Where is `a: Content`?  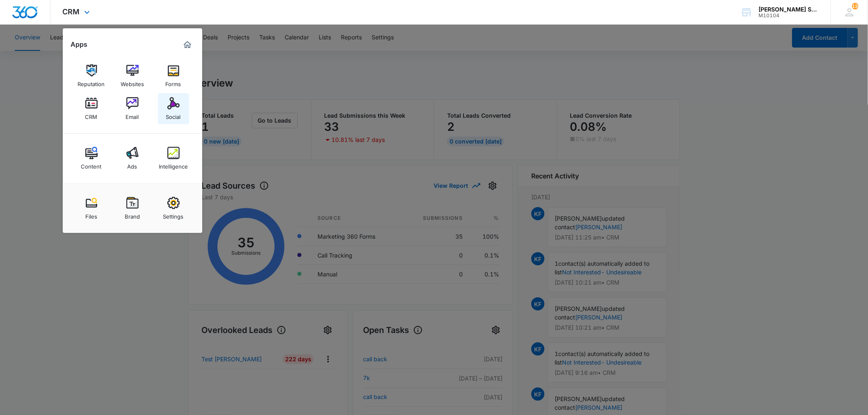
a: Content is located at coordinates (92, 158).